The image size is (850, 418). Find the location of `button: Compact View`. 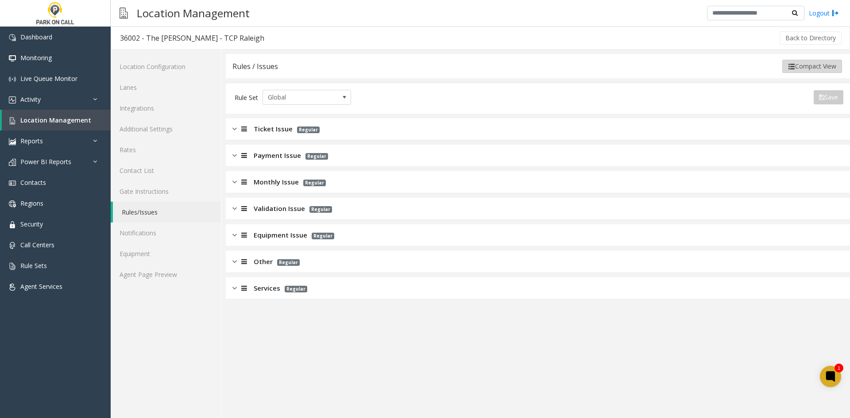

button: Compact View is located at coordinates (812, 66).